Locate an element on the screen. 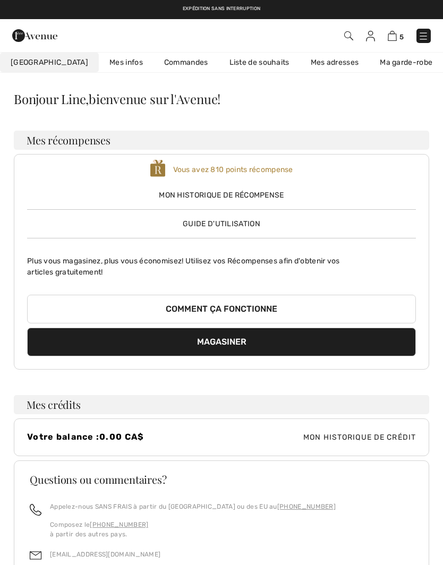 The height and width of the screenshot is (565, 443). a: 5 is located at coordinates (395, 36).